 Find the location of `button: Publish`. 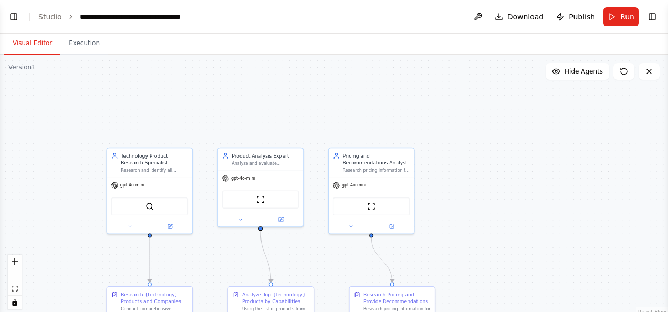

button: Publish is located at coordinates (576, 17).